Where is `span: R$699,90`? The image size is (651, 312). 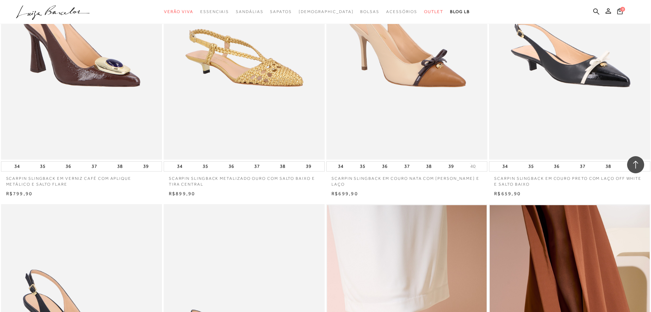 span: R$699,90 is located at coordinates (345, 193).